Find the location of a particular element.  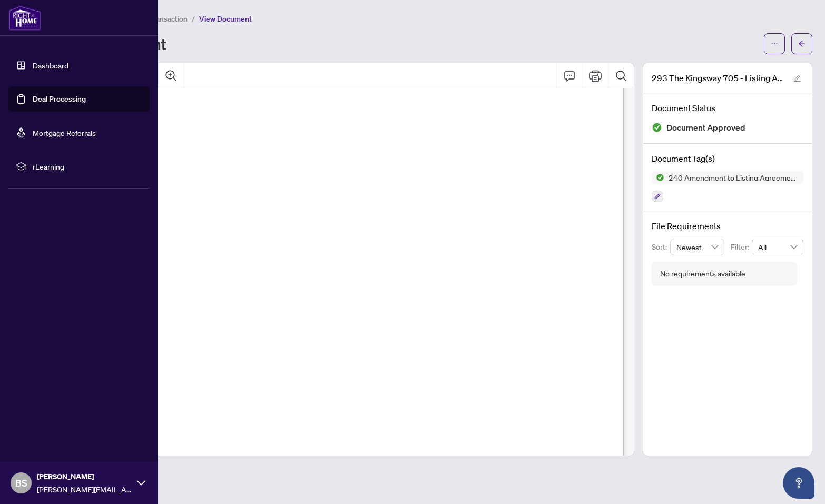

img: Document Status is located at coordinates (657, 127).